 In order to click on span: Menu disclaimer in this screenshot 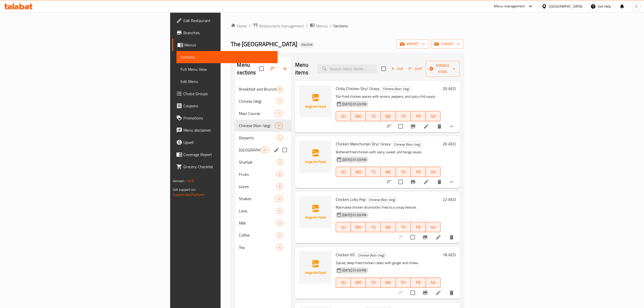, I will do `click(228, 130)`.